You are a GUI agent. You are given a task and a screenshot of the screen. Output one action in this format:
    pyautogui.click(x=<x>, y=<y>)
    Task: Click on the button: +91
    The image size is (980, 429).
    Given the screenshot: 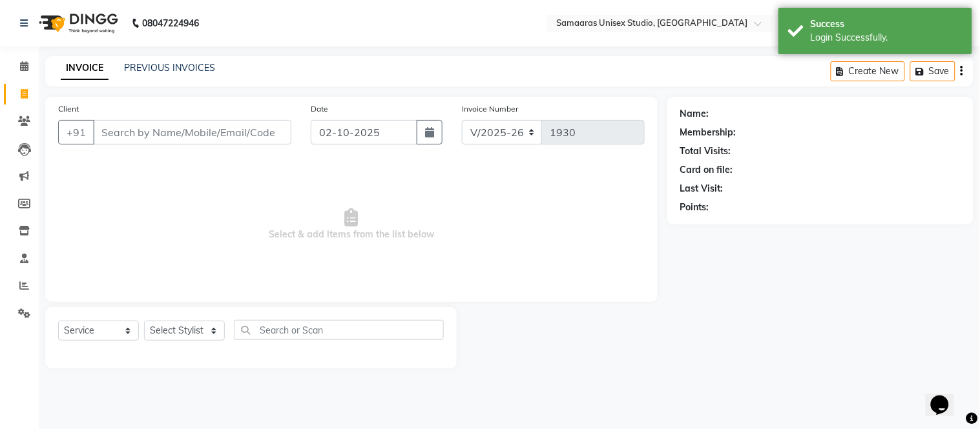 What is the action you would take?
    pyautogui.click(x=76, y=133)
    